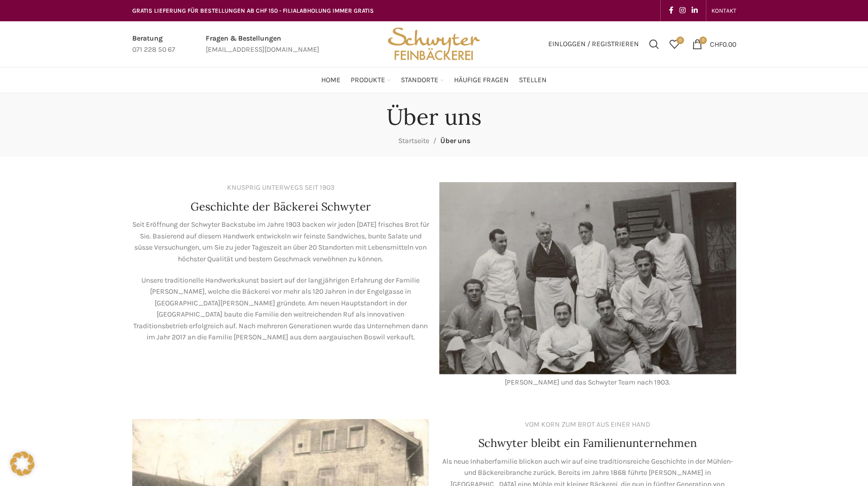  I want to click on div: Main navigation, so click(434, 80).